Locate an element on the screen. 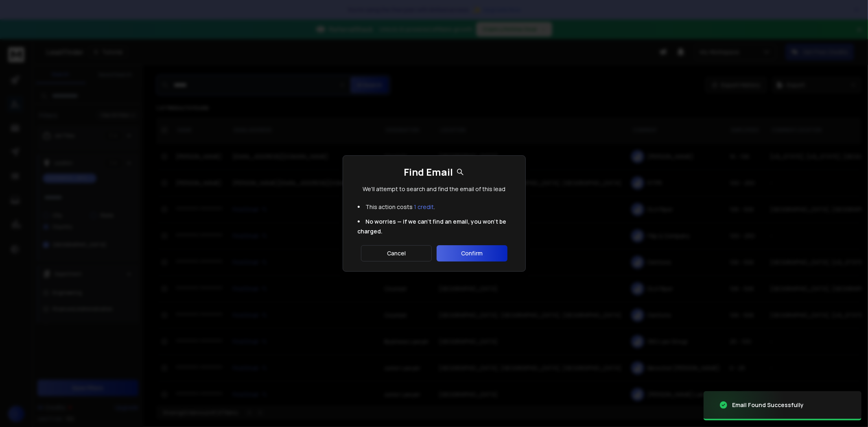  span: 1 credit is located at coordinates (424, 207).